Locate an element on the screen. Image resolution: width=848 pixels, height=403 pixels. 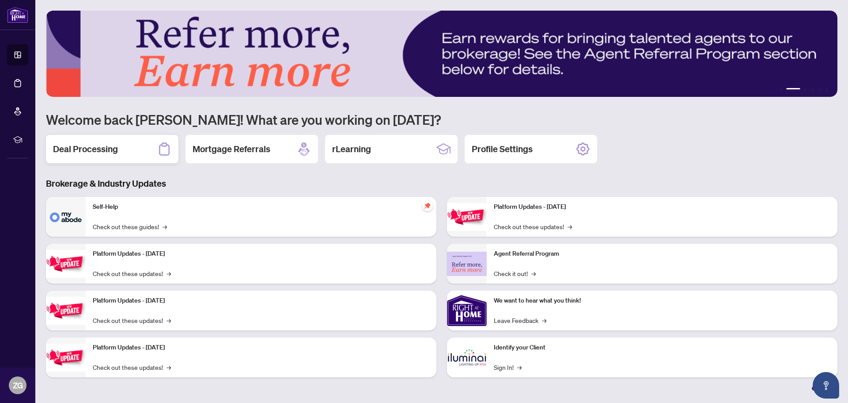
button: 3 is located at coordinates (806, 90).